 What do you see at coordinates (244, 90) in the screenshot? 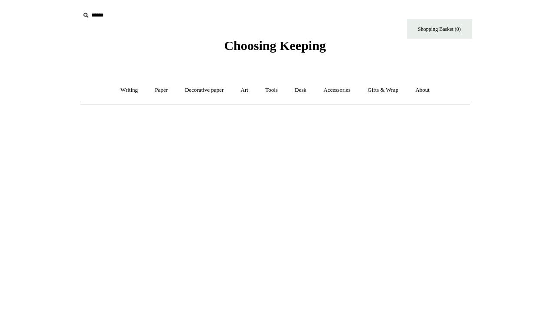
I see `a: Art` at bounding box center [244, 90].